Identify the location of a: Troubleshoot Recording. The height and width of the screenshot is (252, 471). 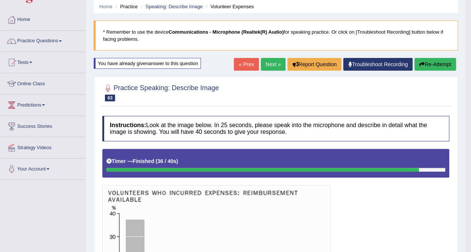
(377, 64).